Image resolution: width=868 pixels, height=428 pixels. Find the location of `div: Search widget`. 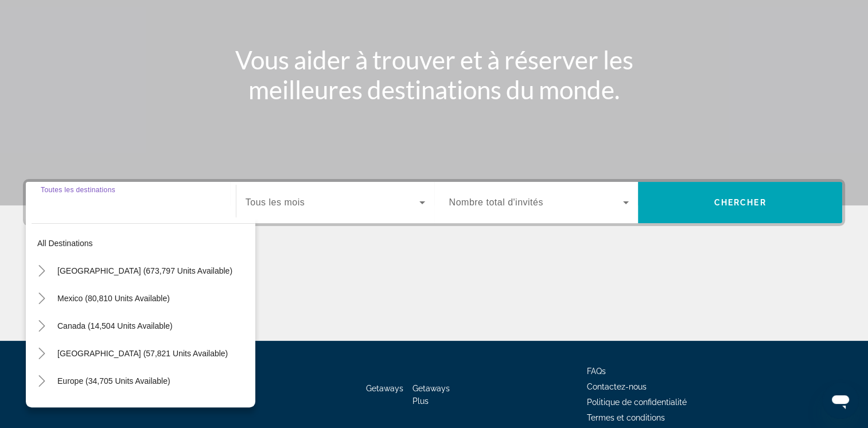

div: Search widget is located at coordinates (434, 203).